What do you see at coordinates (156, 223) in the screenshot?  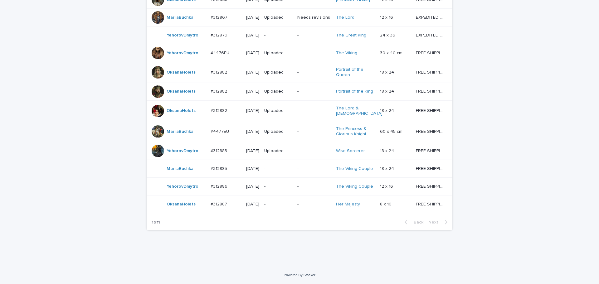 I see `p: 1 of 1` at bounding box center [156, 223].